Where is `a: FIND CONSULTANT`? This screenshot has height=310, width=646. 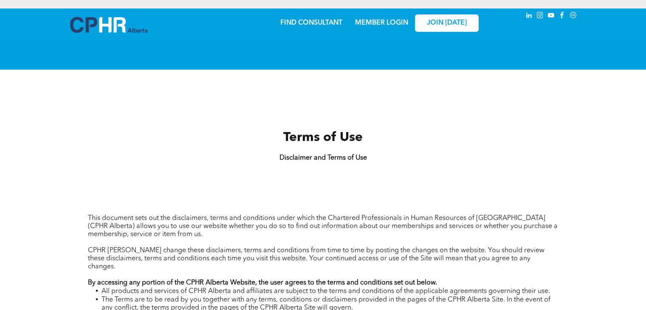 a: FIND CONSULTANT is located at coordinates (311, 23).